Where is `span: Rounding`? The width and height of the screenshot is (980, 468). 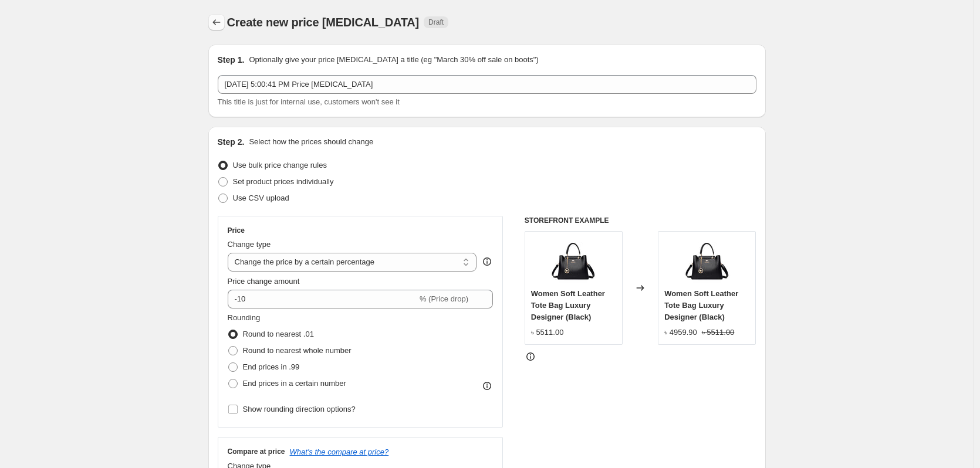 span: Rounding is located at coordinates (244, 318).